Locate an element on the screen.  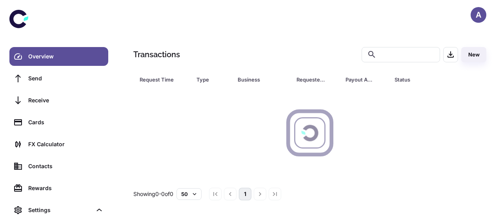
div: Rewards is located at coordinates (66, 188).